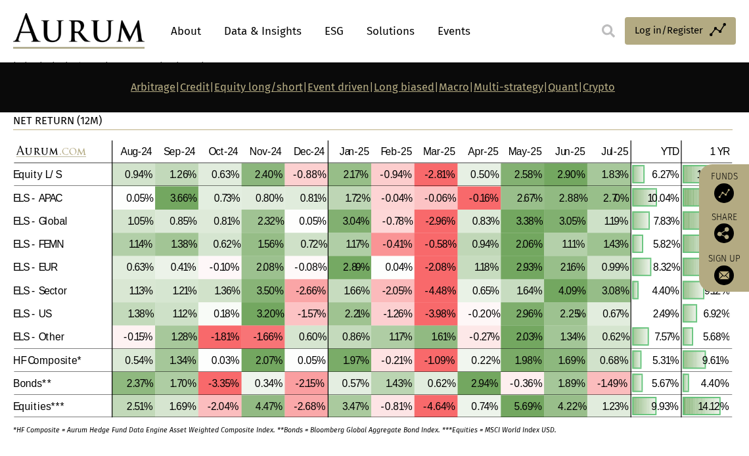 The image size is (749, 456). What do you see at coordinates (390, 31) in the screenshot?
I see `a: Solutions` at bounding box center [390, 31].